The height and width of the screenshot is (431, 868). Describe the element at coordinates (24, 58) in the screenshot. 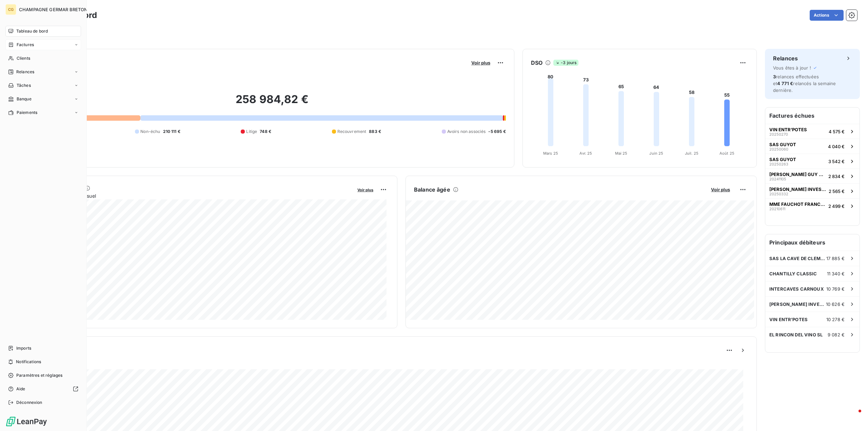

I see `span: Clients` at that location.